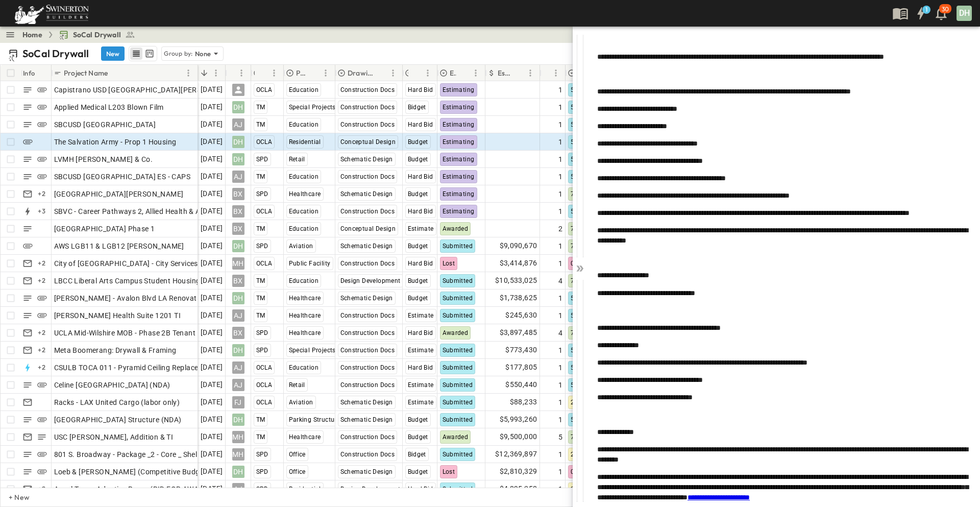  What do you see at coordinates (305, 489) in the screenshot?
I see `span: Residential` at bounding box center [305, 489].